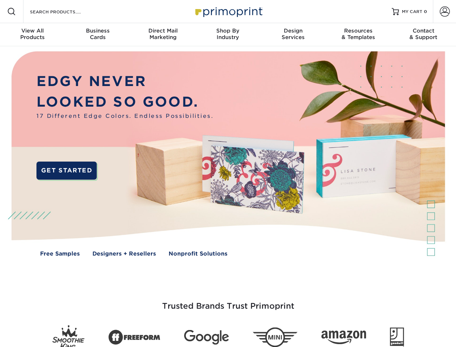  I want to click on div: & Support, so click(424, 34).